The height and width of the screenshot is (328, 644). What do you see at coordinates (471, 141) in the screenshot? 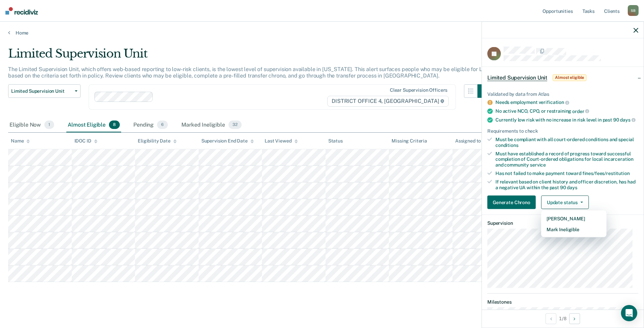
I see `div: Assigned to` at bounding box center [471, 141].